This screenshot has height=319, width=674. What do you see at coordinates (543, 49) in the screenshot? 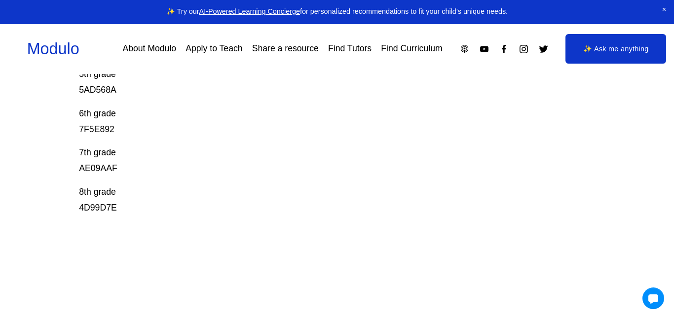
I see `a: Twitter` at bounding box center [543, 49].